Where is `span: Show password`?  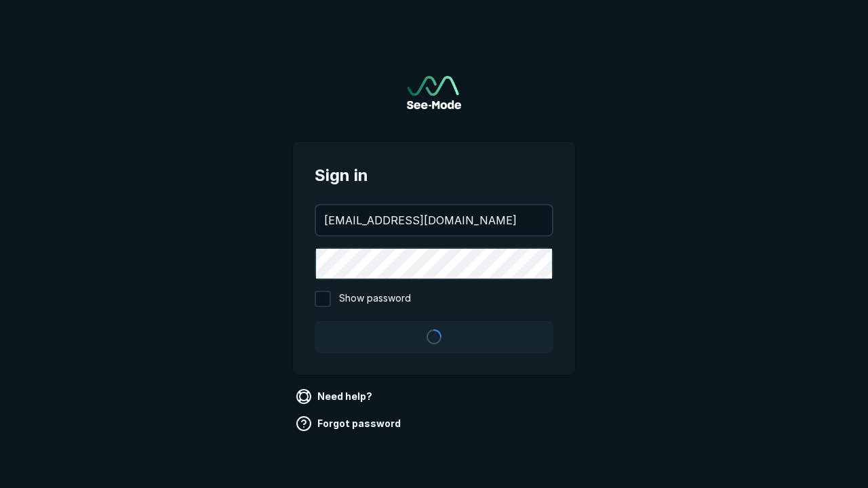
span: Show password is located at coordinates (375, 299).